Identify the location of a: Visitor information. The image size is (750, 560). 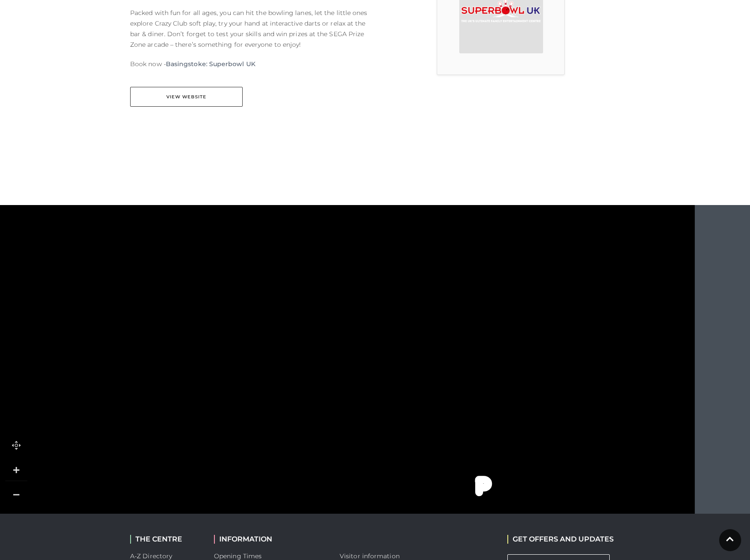
(370, 556).